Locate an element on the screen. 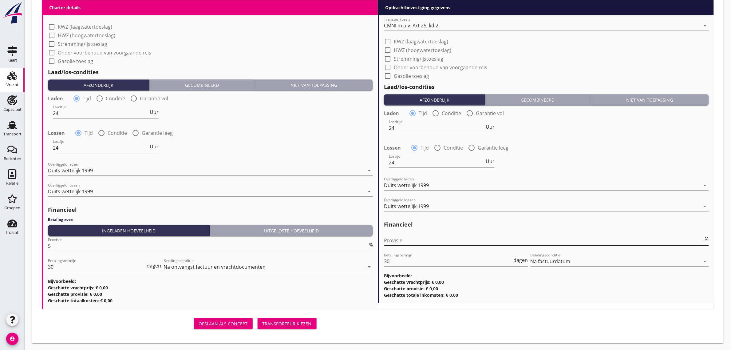 This screenshot has height=350, width=731. img: logo-small.a267ee39.svg is located at coordinates (12, 13).